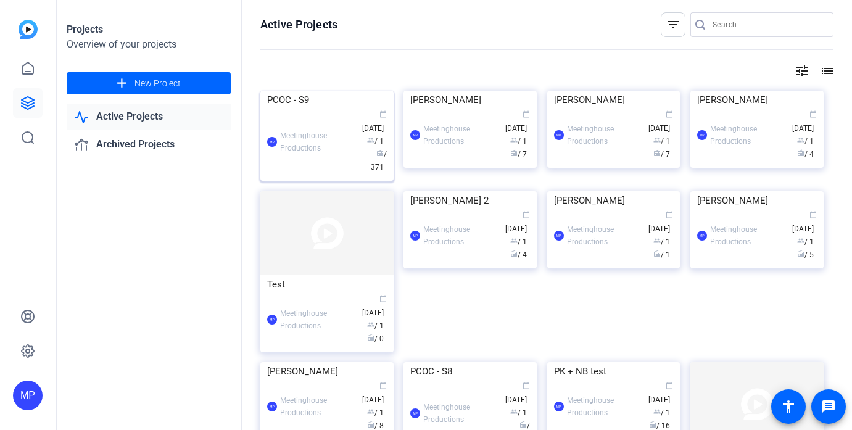 The image size is (852, 430). What do you see at coordinates (826, 71) in the screenshot?
I see `mat-icon: list` at bounding box center [826, 71].